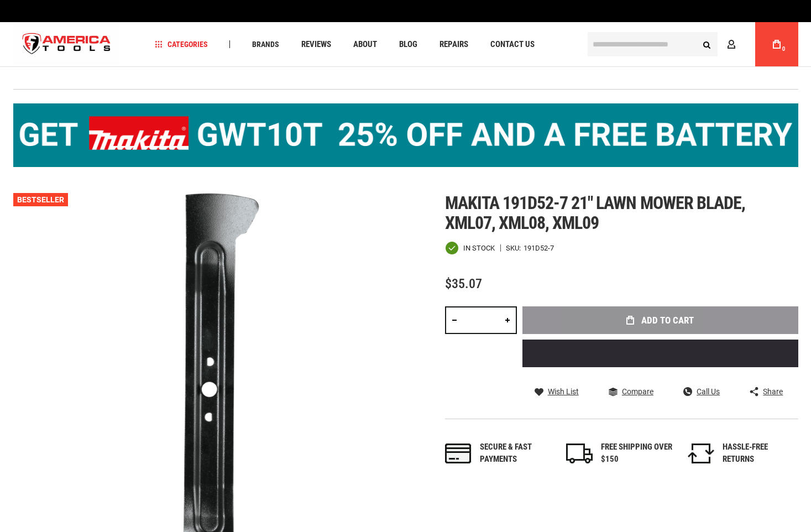 The height and width of the screenshot is (532, 811). Describe the element at coordinates (707, 44) in the screenshot. I see `button: Search` at that location.